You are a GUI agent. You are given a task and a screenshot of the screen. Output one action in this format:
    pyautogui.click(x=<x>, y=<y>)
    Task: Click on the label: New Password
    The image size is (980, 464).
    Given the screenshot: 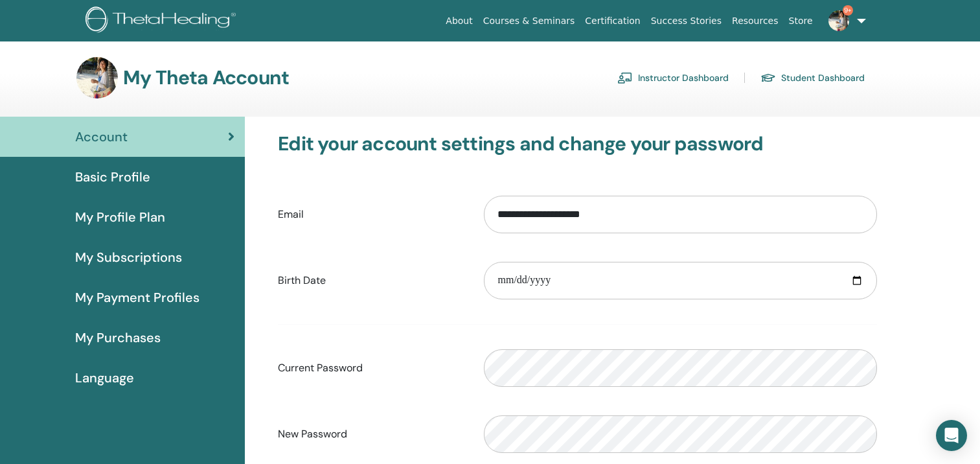 What is the action you would take?
    pyautogui.click(x=371, y=434)
    